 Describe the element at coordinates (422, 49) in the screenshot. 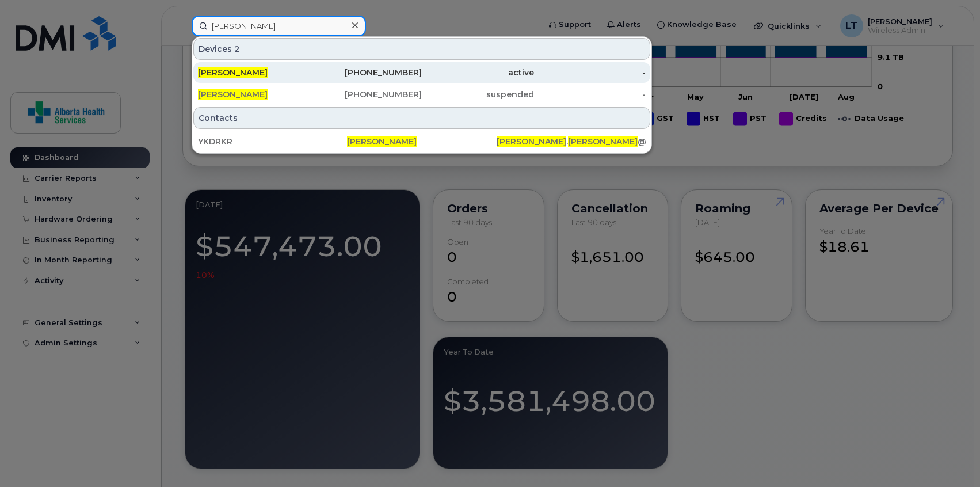

I see `div: Devices` at that location.